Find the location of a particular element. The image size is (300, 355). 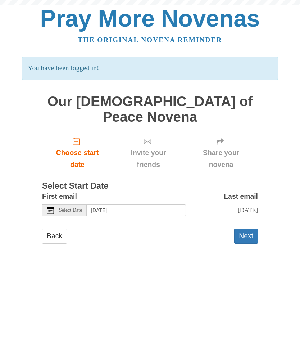

span: Invite your friends is located at coordinates (148, 159).